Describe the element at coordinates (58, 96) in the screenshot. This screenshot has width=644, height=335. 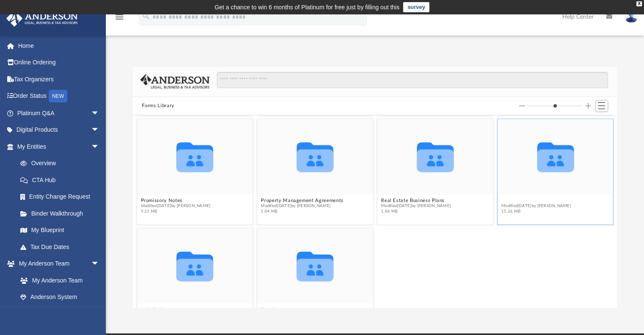
I see `div: NEW` at that location.